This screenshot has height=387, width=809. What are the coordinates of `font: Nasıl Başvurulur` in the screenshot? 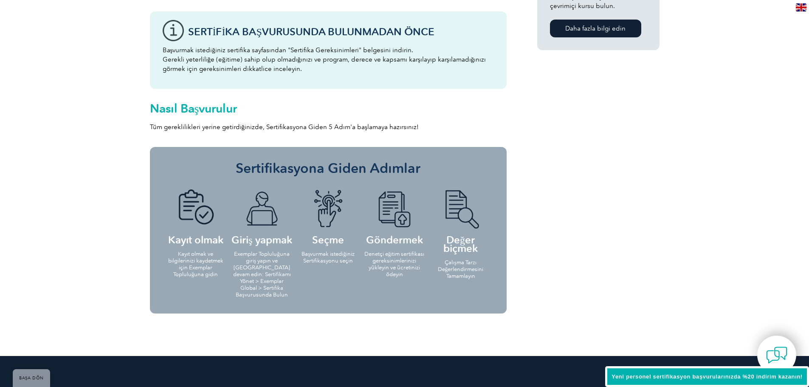 It's located at (194, 108).